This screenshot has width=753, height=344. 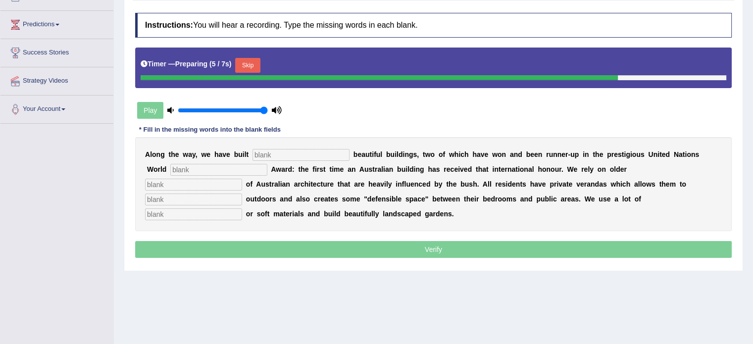 What do you see at coordinates (169, 25) in the screenshot?
I see `b: Instructions:` at bounding box center [169, 25].